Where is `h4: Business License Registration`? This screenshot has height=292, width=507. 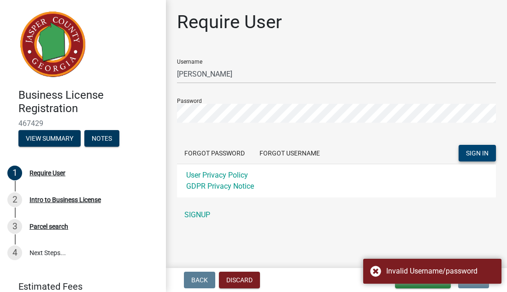 h4: Business License Registration is located at coordinates (88, 102).